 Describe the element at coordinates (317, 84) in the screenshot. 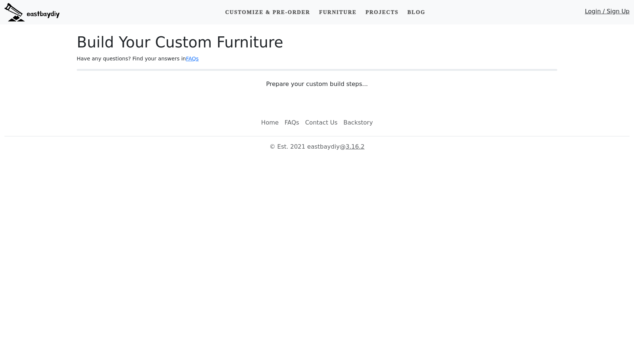

I see `div: Prepare your custom build steps...` at that location.